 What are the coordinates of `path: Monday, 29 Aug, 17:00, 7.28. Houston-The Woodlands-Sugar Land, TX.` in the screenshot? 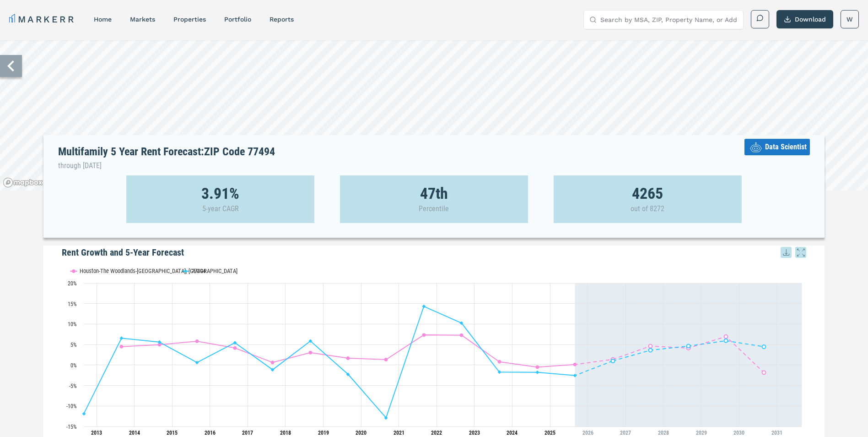 It's located at (462, 335).